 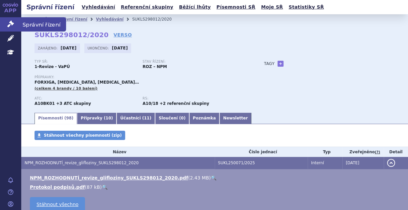 What do you see at coordinates (325, 152) in the screenshot?
I see `th: Typ` at bounding box center [325, 152].